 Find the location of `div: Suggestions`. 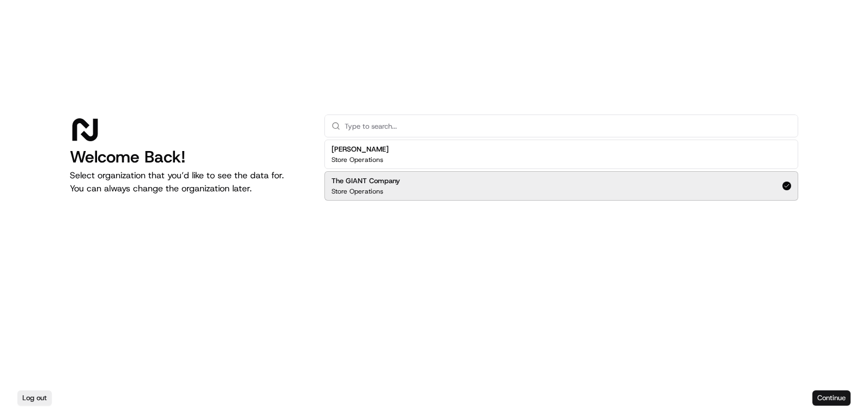

div: Suggestions is located at coordinates (561, 170).